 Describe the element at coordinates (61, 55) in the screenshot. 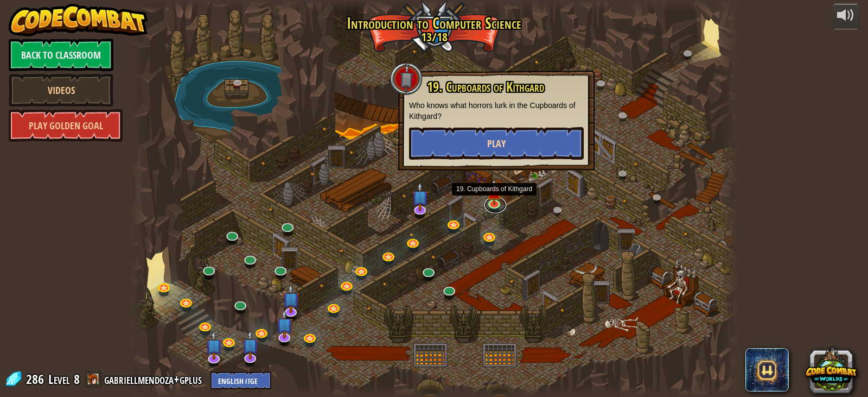

I see `a: Back to Classroom` at that location.